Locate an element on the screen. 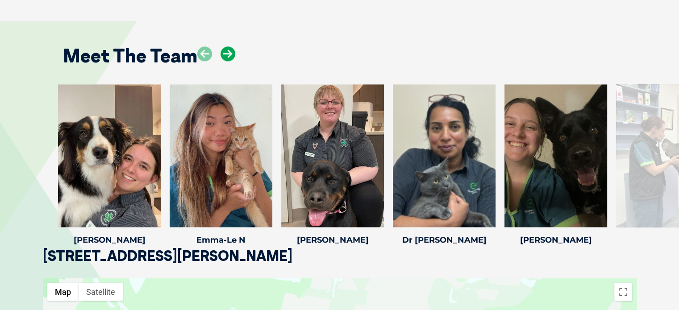 This screenshot has height=310, width=679. button: Search is located at coordinates (666, 45).